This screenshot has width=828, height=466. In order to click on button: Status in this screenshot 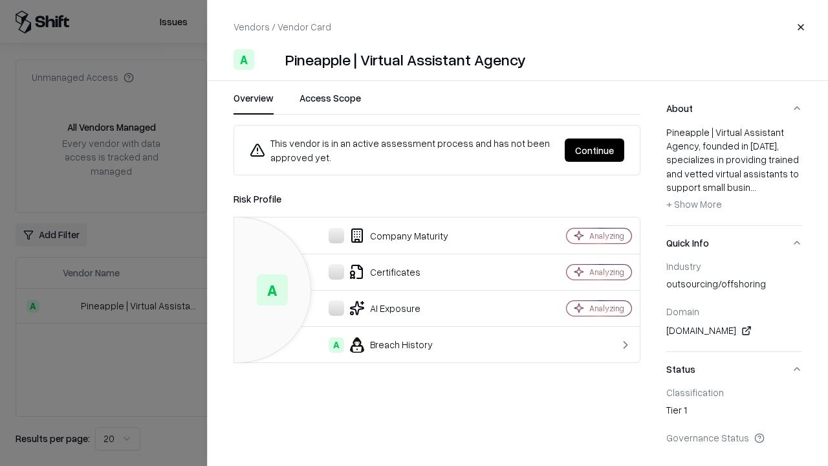, I will do `click(734, 369)`.